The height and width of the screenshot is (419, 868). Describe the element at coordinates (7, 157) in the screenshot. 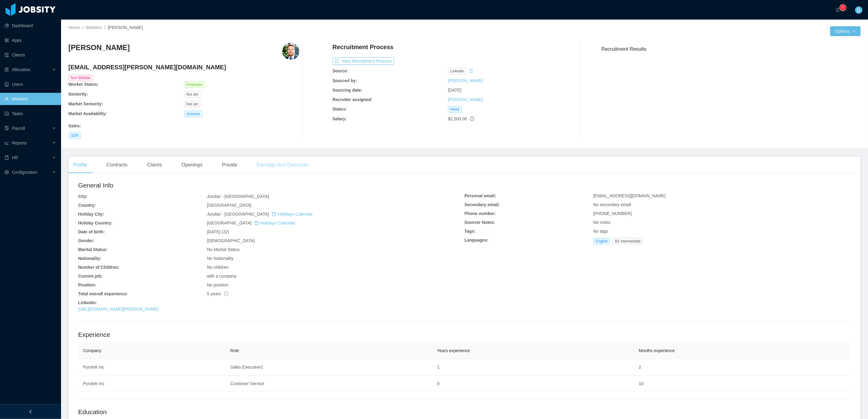

I see `i: icon: book` at that location.